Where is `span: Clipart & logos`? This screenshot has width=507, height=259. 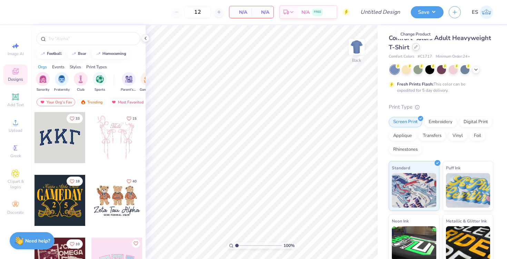 span: Clipart & logos is located at coordinates (16, 184).